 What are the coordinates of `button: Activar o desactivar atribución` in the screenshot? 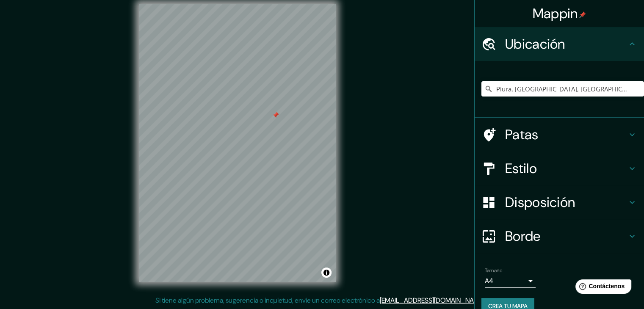 It's located at (327, 273).